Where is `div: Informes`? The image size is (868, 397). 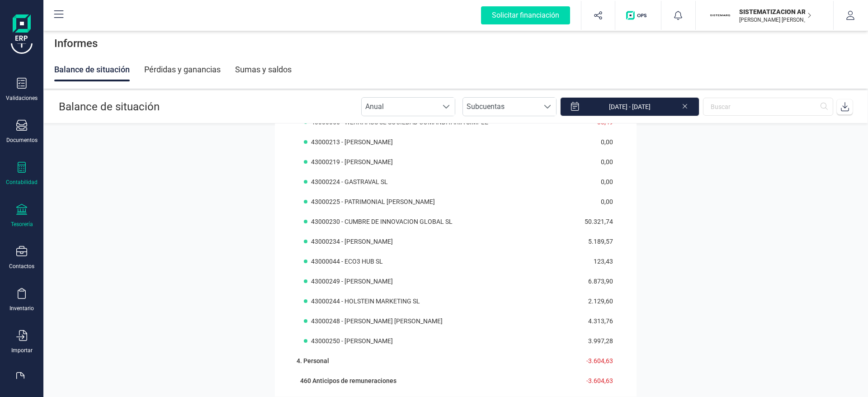 div: Informes is located at coordinates (455, 44).